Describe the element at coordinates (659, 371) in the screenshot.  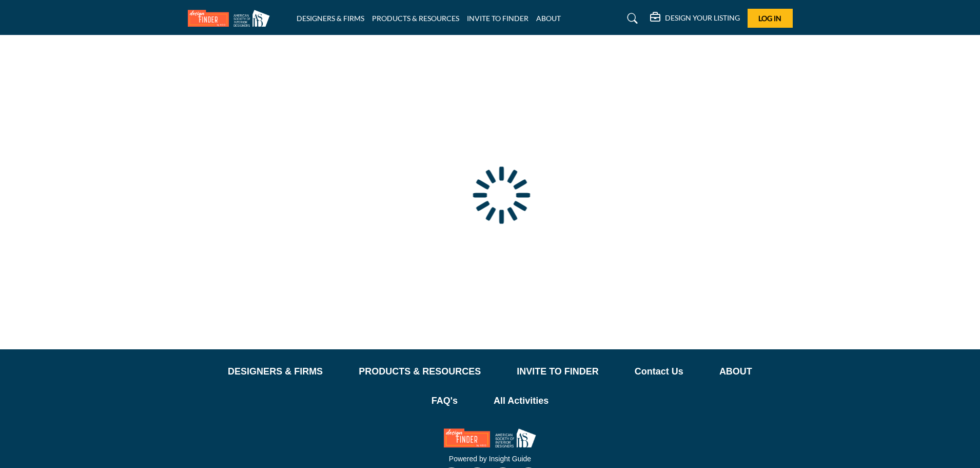
I see `p: Contact Us` at that location.